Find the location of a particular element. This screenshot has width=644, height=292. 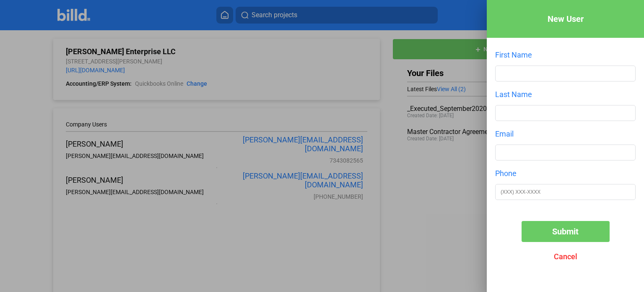

span: Submit is located at coordinates (565, 231).